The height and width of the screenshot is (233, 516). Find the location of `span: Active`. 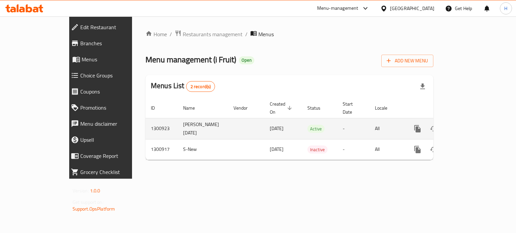

span: Active is located at coordinates (316, 129).